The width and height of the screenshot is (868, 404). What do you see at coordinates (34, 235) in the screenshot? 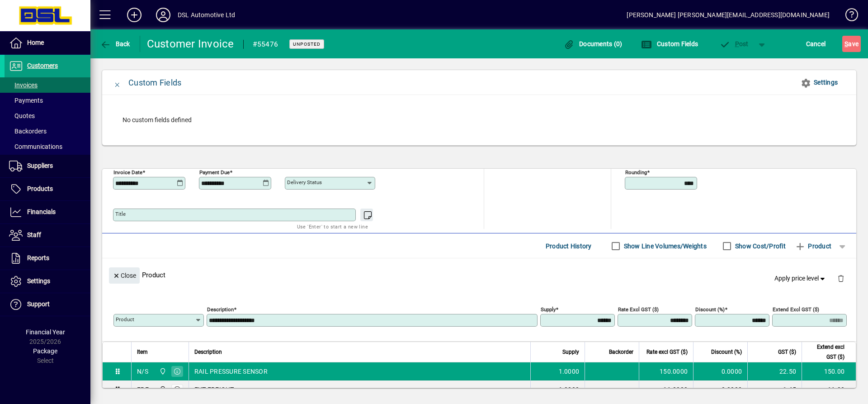
I see `span: Staff` at bounding box center [34, 235].